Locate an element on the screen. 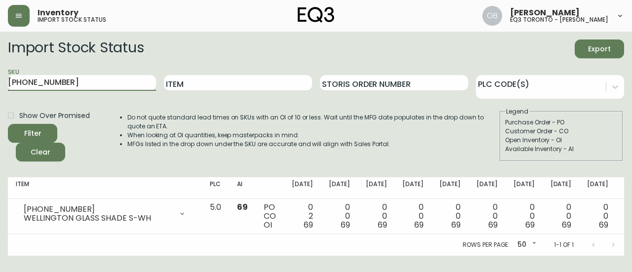 This screenshot has width=632, height=272. p: Rows per page: is located at coordinates (486, 245).